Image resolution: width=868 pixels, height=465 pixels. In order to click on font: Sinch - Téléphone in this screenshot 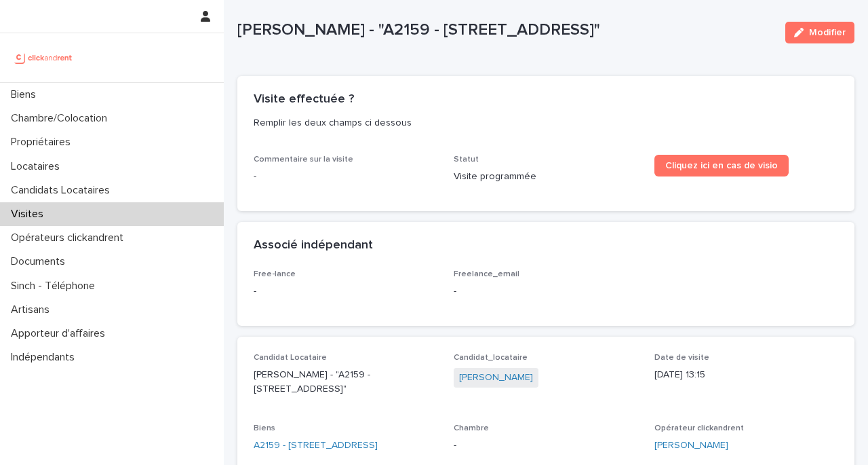, I will do `click(53, 286)`.